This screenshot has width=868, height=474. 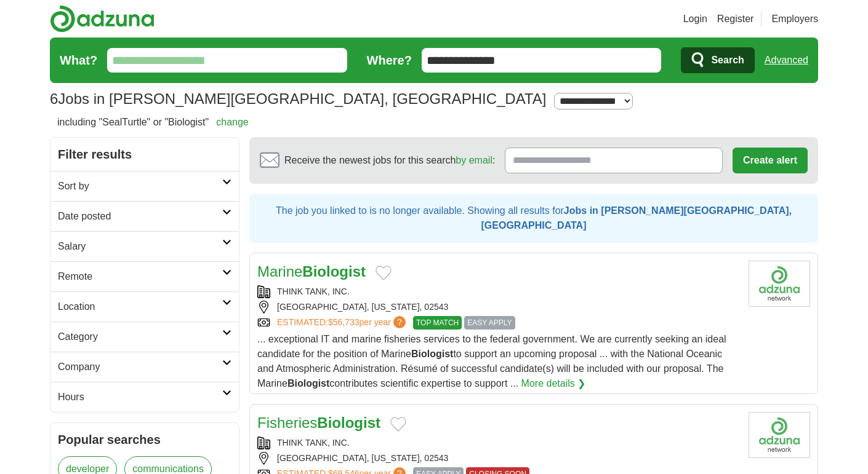 What do you see at coordinates (437, 323) in the screenshot?
I see `span: TOP MATCH` at bounding box center [437, 323].